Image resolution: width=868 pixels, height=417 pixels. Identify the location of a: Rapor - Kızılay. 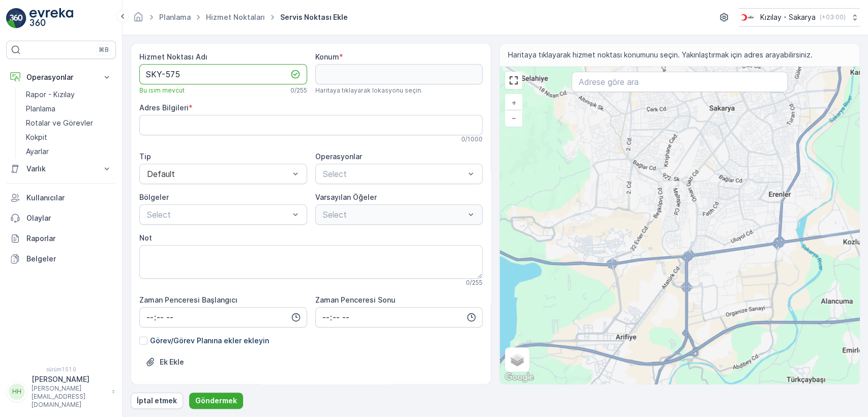
(69, 94).